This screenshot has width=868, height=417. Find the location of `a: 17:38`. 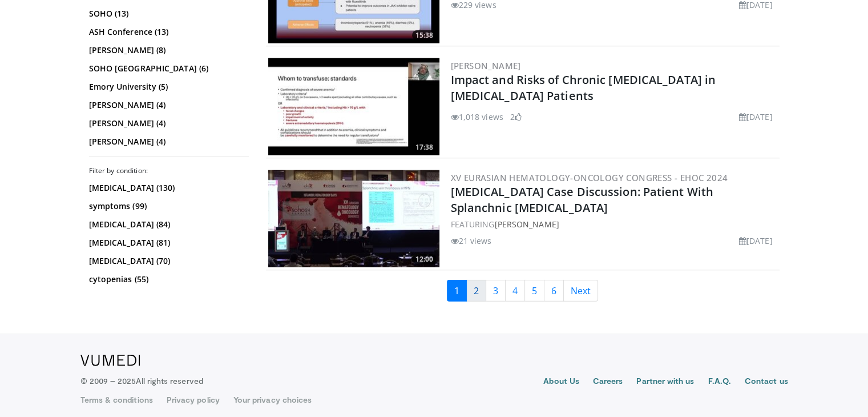

a: 17:38 is located at coordinates (354, 107).